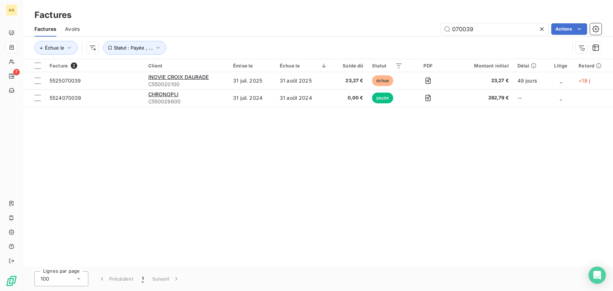 The height and width of the screenshot is (291, 613). Describe the element at coordinates (495, 29) in the screenshot. I see `input: Rechercher` at that location.